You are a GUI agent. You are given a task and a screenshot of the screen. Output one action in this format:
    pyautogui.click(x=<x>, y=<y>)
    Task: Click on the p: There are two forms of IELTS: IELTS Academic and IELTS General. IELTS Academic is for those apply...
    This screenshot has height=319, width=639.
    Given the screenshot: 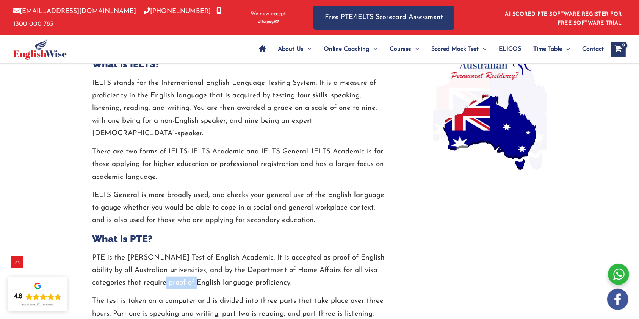 What is the action you would take?
    pyautogui.click(x=239, y=164)
    